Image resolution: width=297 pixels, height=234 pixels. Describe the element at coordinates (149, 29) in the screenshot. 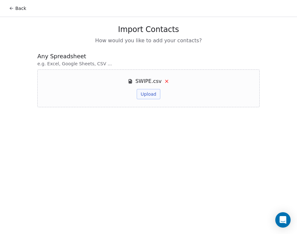

I see `span: Import Contacts` at that location.